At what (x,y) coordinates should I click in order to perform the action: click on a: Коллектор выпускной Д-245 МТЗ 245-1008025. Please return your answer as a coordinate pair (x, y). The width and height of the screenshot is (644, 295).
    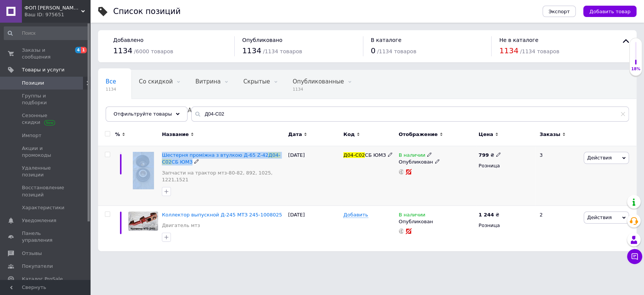
    Looking at the image, I should click on (222, 214).